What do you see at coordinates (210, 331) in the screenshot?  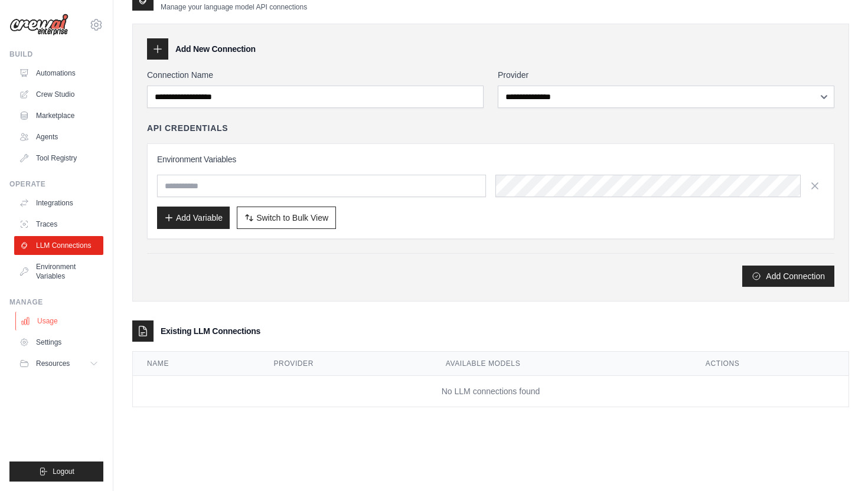 I see `h3: Existing LLM Connections` at bounding box center [210, 331].